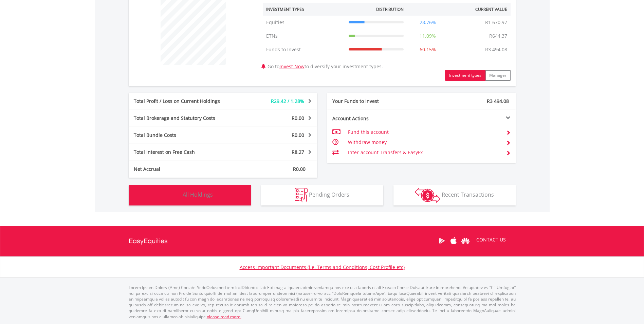 The image size is (644, 324). Describe the element at coordinates (329, 195) in the screenshot. I see `span: Pending Orders` at that location.